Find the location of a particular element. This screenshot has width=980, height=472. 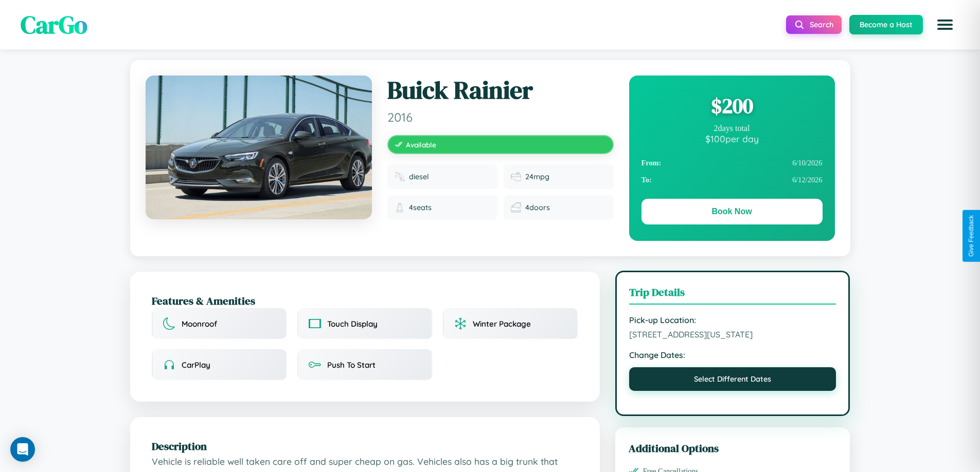

img: Fuel type is located at coordinates (400, 177).